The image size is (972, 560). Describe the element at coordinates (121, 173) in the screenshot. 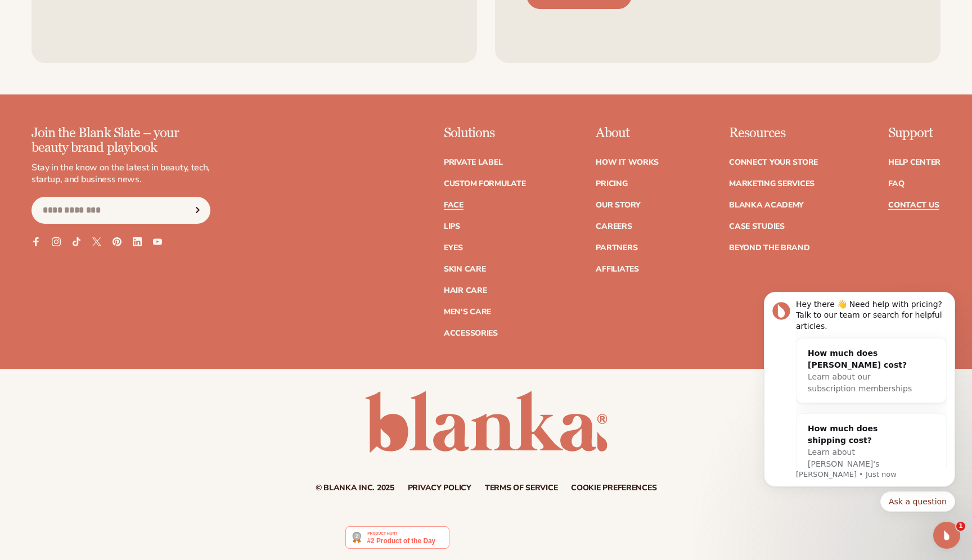

I see `p: Stay in the know on the latest in beauty, tech, startup, and business news.` at that location.